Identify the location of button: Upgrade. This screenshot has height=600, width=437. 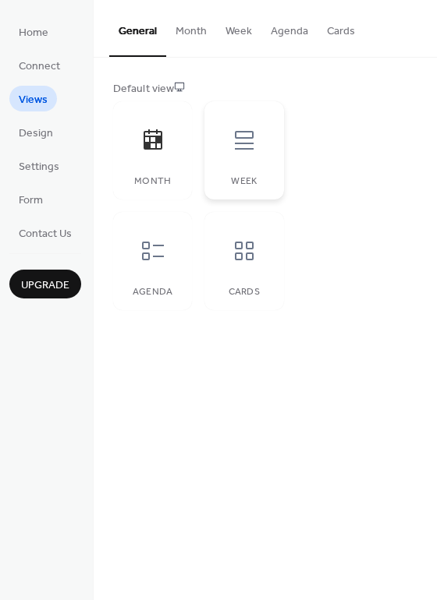
(45, 284).